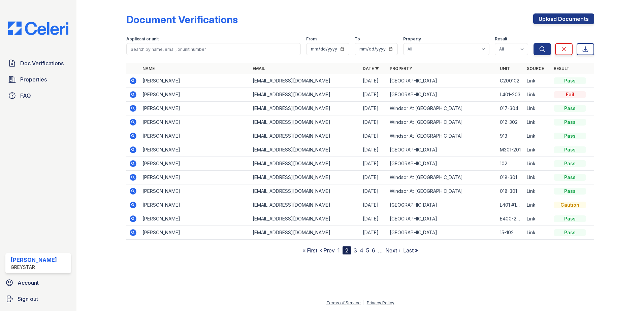  I want to click on a: « First, so click(310, 251).